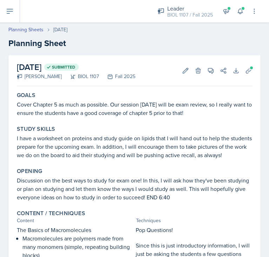 Image resolution: width=269 pixels, height=257 pixels. What do you see at coordinates (75, 230) in the screenshot?
I see `p: The Basics of Macromolecules` at bounding box center [75, 230].